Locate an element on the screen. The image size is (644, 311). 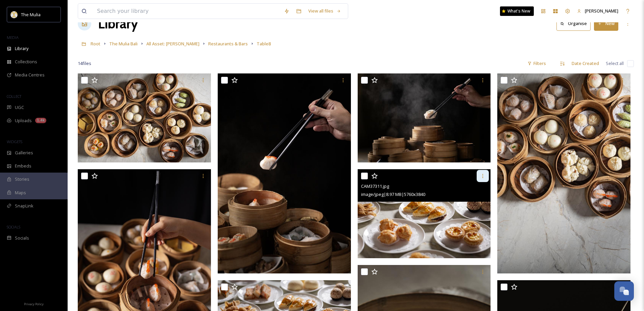
span: Socials is located at coordinates (22, 238).